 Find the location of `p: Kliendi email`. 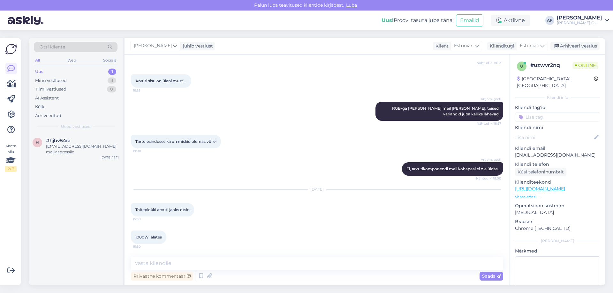

p: Kliendi email is located at coordinates (557, 148).